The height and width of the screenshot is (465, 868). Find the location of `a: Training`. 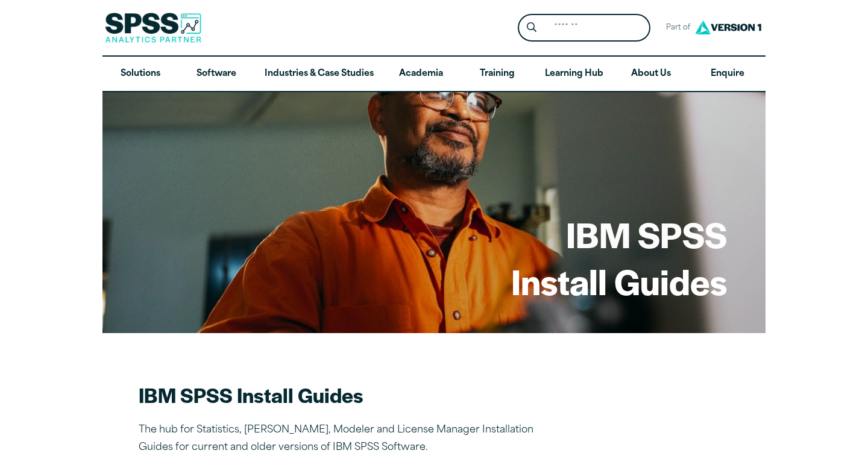

a: Training is located at coordinates (497, 74).